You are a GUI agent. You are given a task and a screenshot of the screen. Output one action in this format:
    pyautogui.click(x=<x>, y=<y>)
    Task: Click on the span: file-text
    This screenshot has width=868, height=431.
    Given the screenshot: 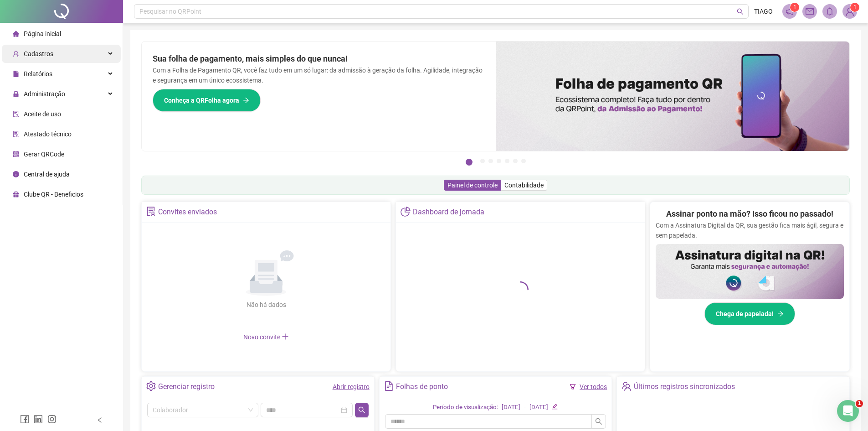 What is the action you would take?
    pyautogui.click(x=389, y=385)
    